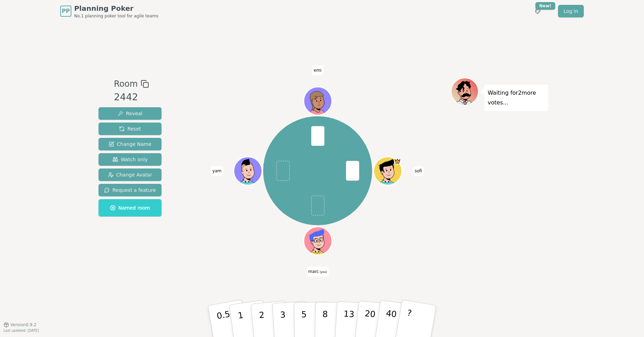 This screenshot has height=337, width=644. Describe the element at coordinates (130, 113) in the screenshot. I see `button: Reveal` at that location.